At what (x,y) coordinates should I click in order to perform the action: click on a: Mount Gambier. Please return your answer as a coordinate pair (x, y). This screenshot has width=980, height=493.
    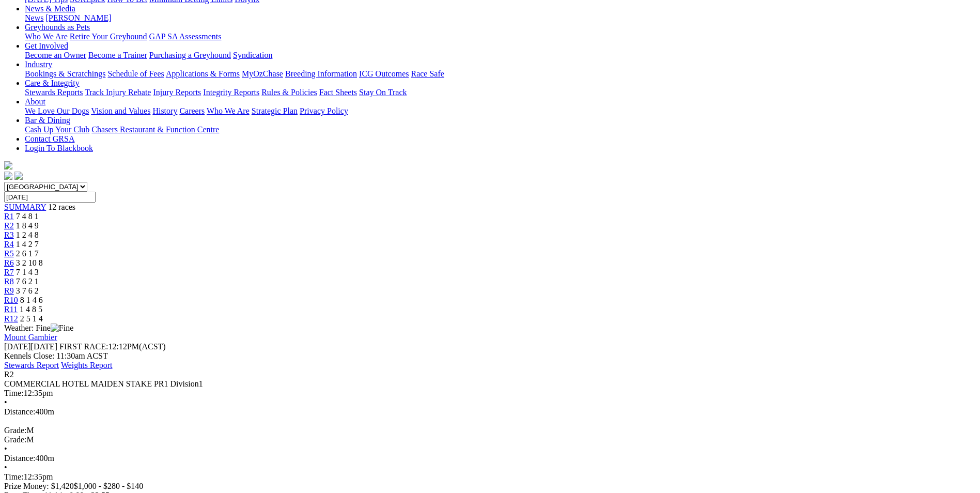
    Looking at the image, I should click on (30, 337).